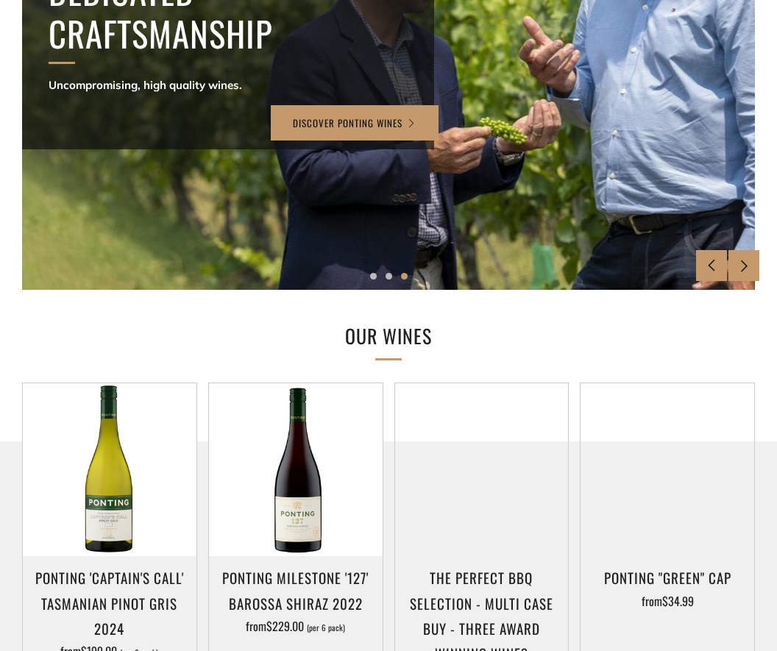 The width and height of the screenshot is (777, 651). I want to click on a: Discover Ponting Wines, so click(354, 123).